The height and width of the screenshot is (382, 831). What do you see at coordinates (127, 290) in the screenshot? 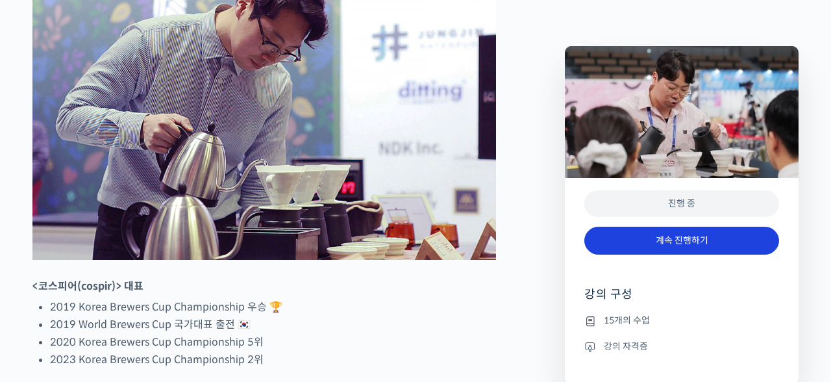
I see `a: 대화` at bounding box center [127, 290].